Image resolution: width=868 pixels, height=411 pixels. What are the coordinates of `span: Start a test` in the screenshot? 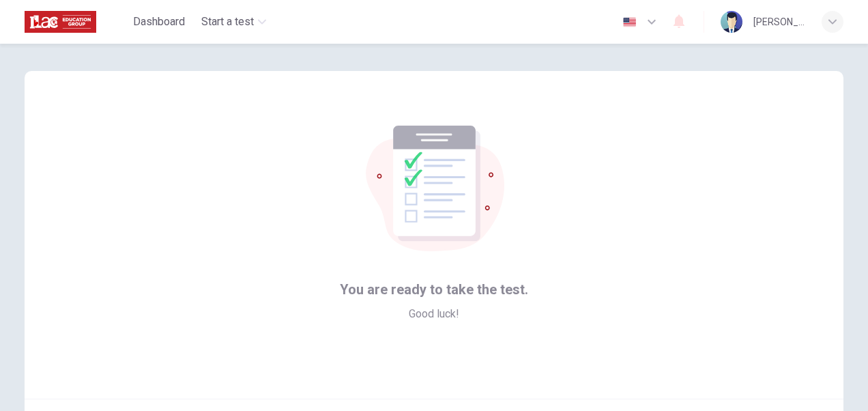 It's located at (227, 22).